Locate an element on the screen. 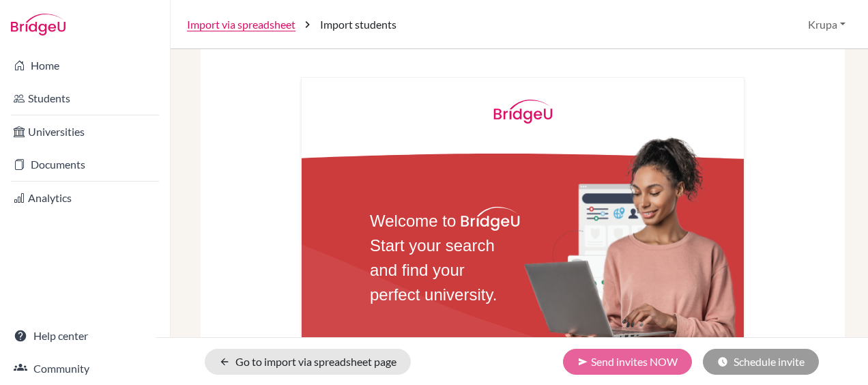 Image resolution: width=868 pixels, height=385 pixels. span: Import students is located at coordinates (358, 25).